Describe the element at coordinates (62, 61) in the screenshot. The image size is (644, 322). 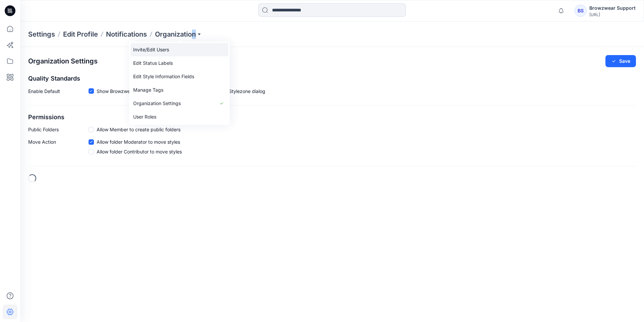
I see `h2: Organization Settings` at that location.